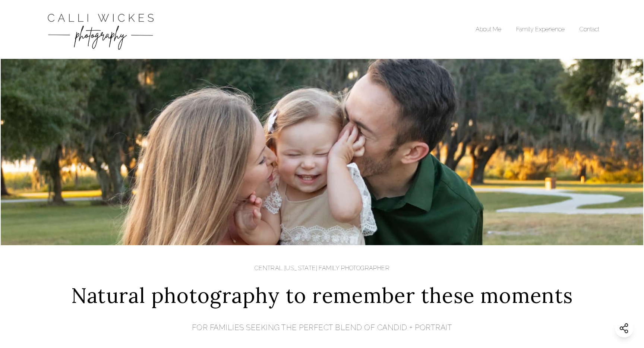  What do you see at coordinates (100, 30) in the screenshot?
I see `a: Calli Wickes Photography Home Page` at bounding box center [100, 30].